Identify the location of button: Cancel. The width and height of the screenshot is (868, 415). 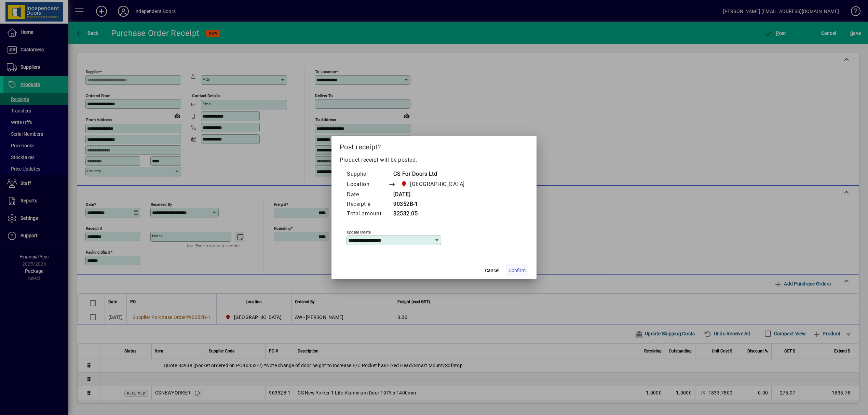
(492, 271).